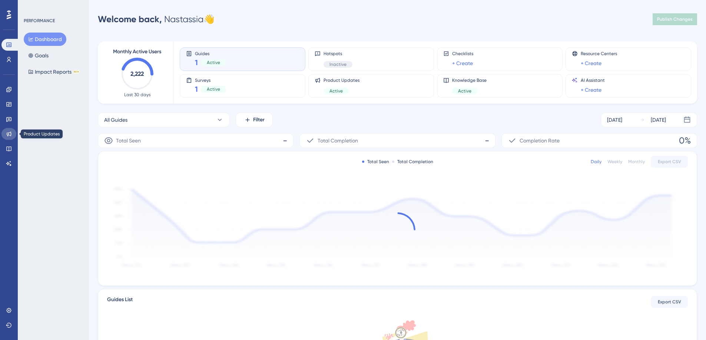 Image resolution: width=706 pixels, height=340 pixels. What do you see at coordinates (412, 162) in the screenshot?
I see `div: Total Completion` at bounding box center [412, 162].